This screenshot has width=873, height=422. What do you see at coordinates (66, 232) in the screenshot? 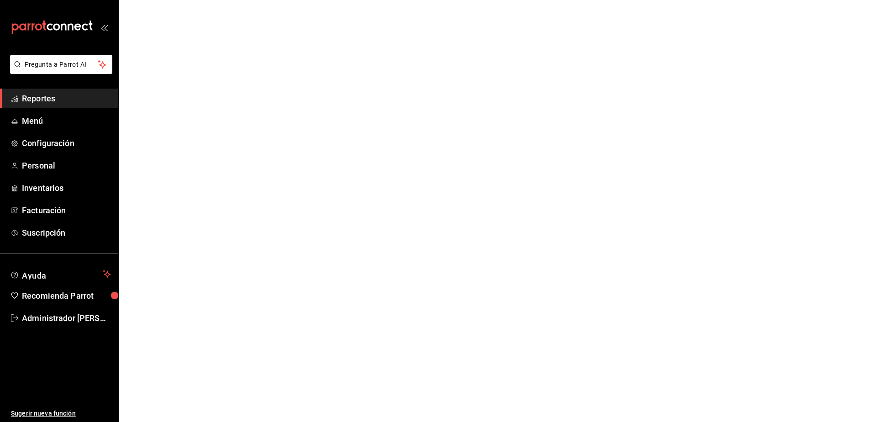
I see `span: Suscripción` at bounding box center [66, 232].